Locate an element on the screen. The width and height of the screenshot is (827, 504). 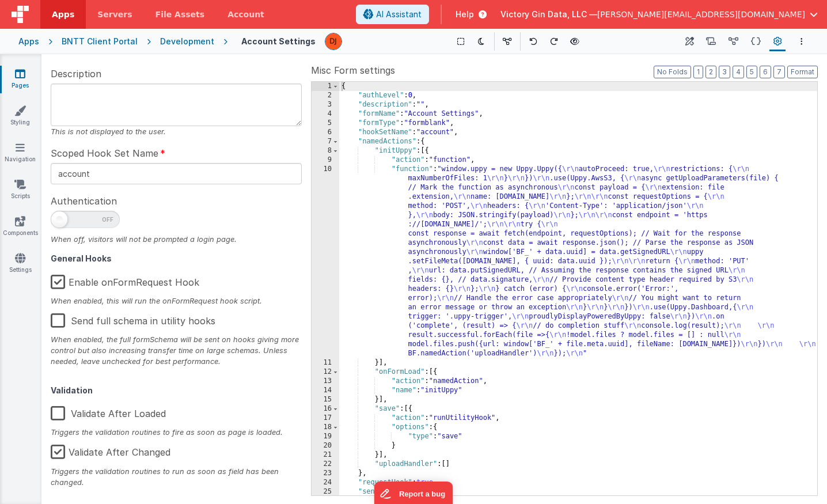
div: 23 is located at coordinates (325, 473).